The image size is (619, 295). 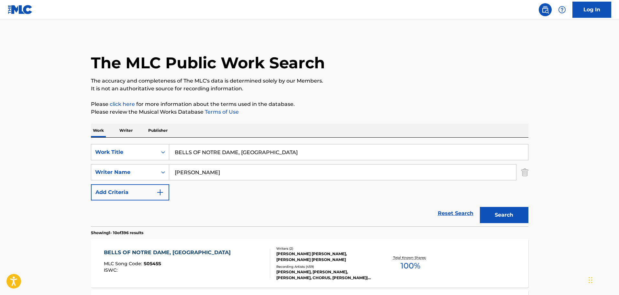 What do you see at coordinates (325, 266) in the screenshot?
I see `div: Recording Artists ( 459 )` at bounding box center [325, 266].